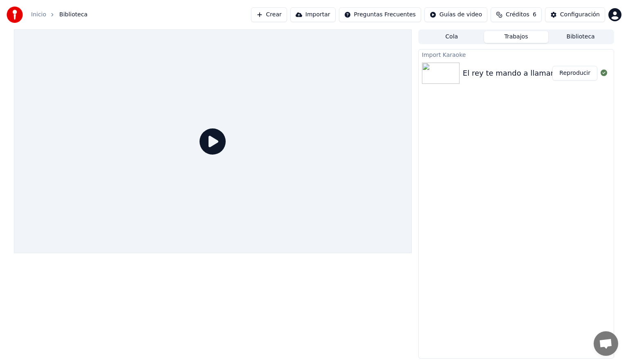  Describe the element at coordinates (73, 15) in the screenshot. I see `span: Biblioteca` at that location.